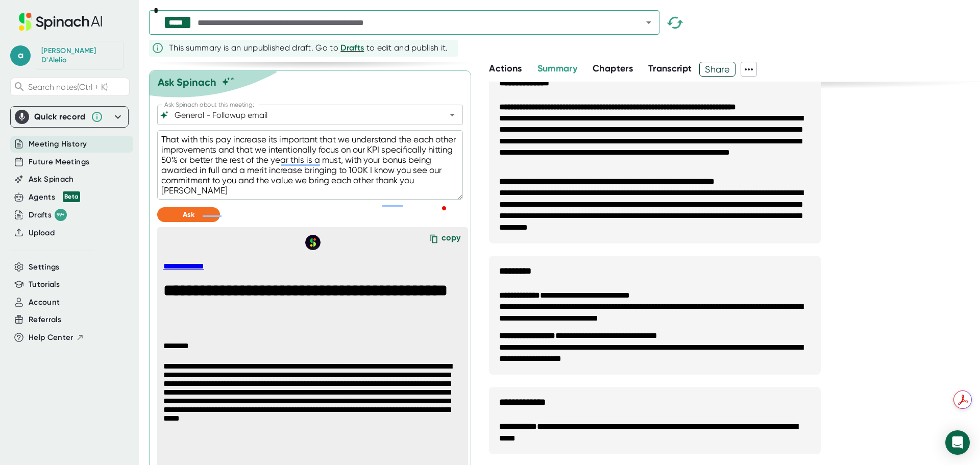 This screenshot has height=465, width=980. I want to click on div: Ask Spinach, so click(187, 82).